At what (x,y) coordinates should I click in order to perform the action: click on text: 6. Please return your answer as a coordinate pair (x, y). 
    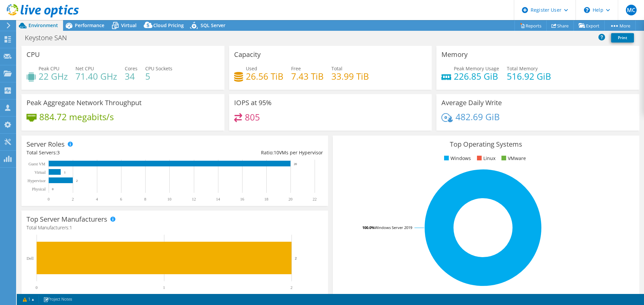
    Looking at the image, I should click on (121, 199).